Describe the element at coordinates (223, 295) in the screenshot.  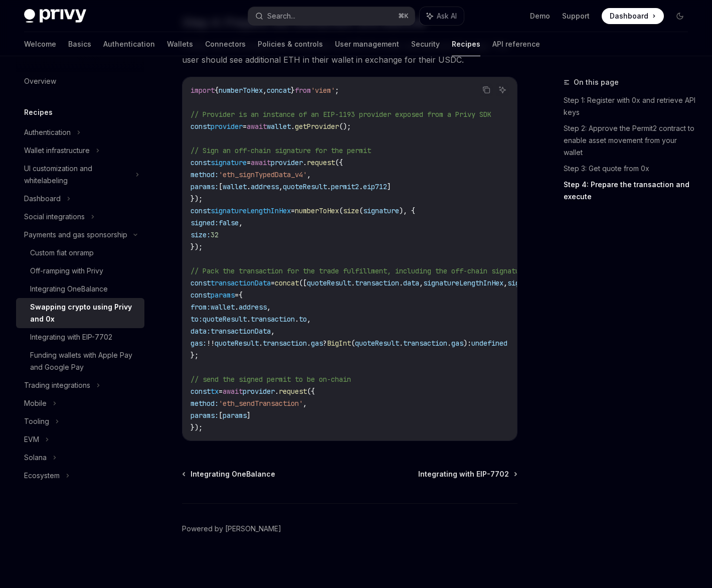
I see `span: params` at that location.